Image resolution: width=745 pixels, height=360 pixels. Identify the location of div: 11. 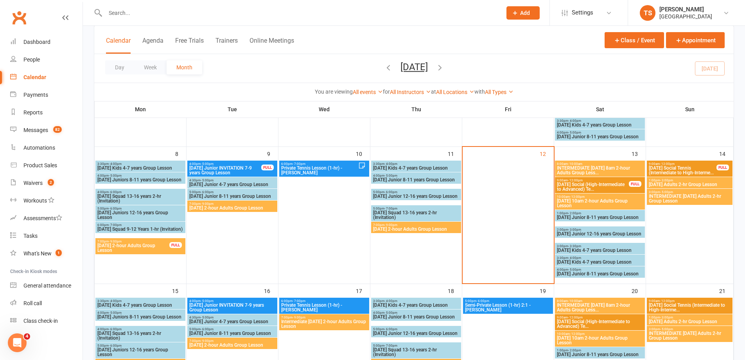
(455, 153).